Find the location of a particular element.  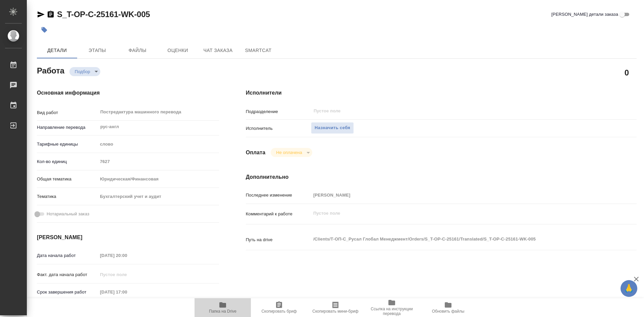

button: Скопировать ссылку is located at coordinates (51, 15).